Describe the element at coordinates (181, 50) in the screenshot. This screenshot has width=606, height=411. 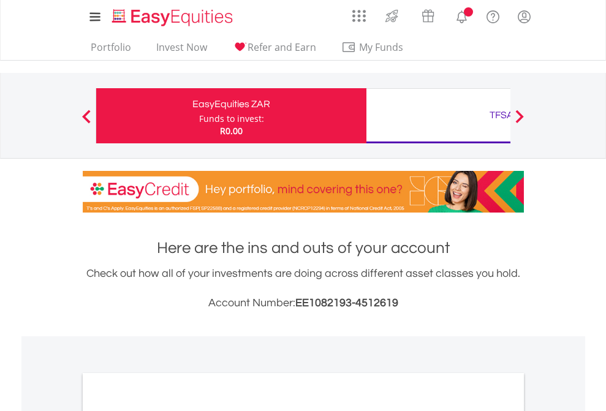
I see `a: Invest Now` at that location.